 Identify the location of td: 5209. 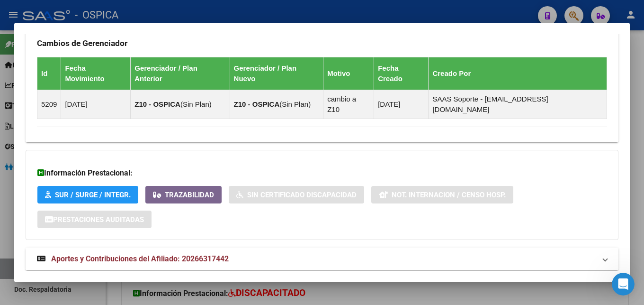
(49, 104).